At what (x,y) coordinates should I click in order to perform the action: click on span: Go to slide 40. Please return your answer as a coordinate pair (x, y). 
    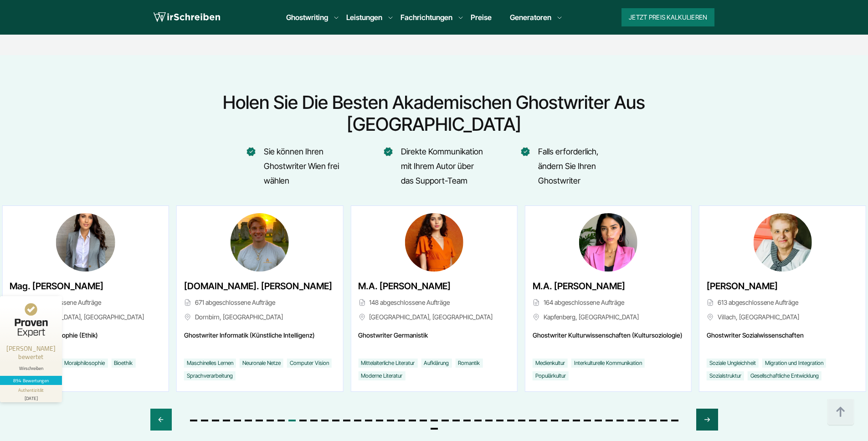
    Looking at the image, I should click on (620, 421).